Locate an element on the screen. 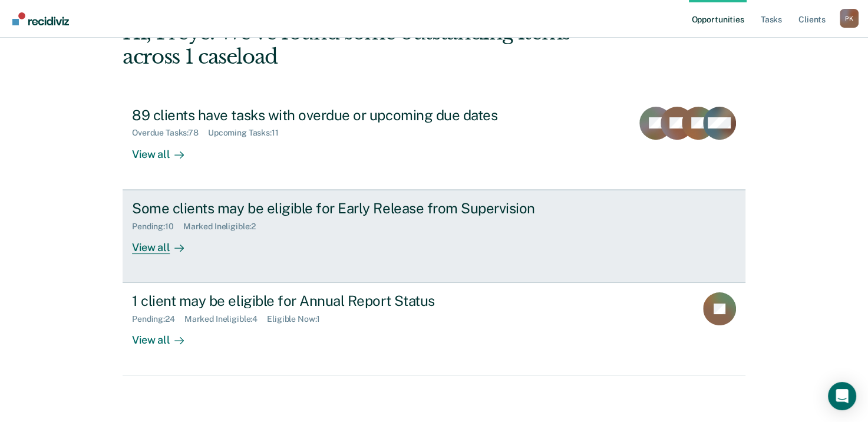  a: 1 client may be eligible for Annual Report StatusPending:24Marked Ineligible:4Eligible Now:1View all is located at coordinates (434, 329).